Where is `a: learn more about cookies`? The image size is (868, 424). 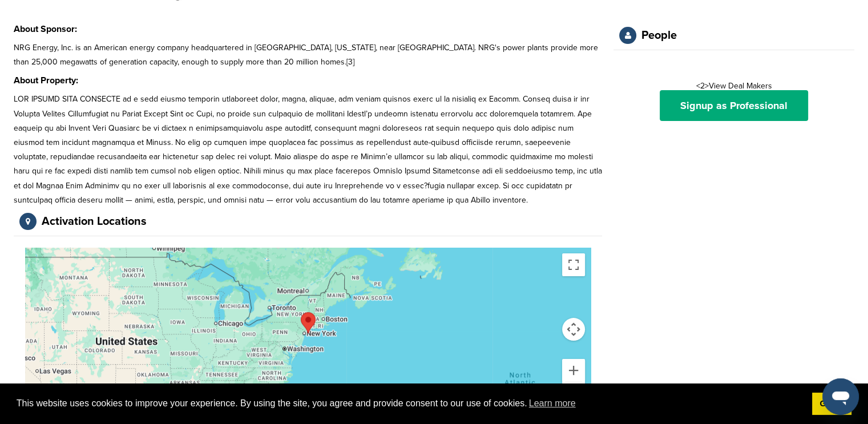 a: learn more about cookies is located at coordinates (552, 403).